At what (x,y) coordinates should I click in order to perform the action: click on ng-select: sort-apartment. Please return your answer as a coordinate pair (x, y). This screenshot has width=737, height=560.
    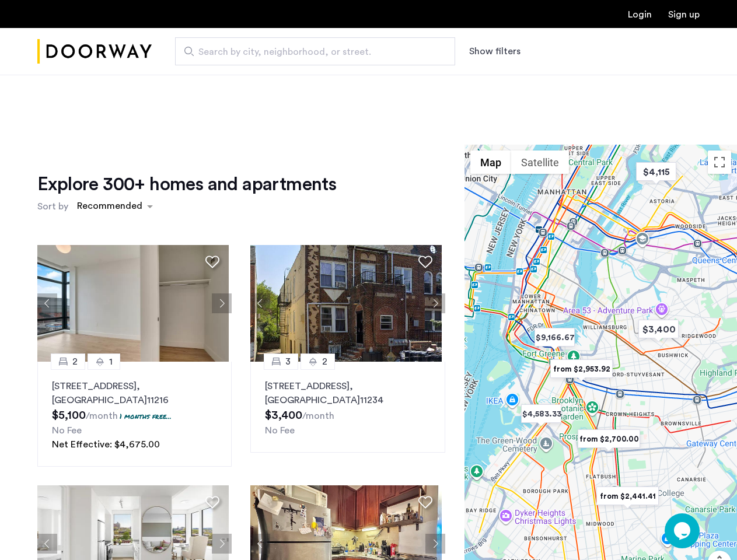
    Looking at the image, I should click on (115, 206).